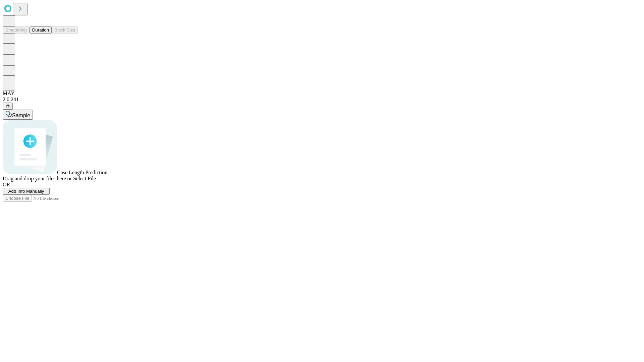 Image resolution: width=644 pixels, height=362 pixels. I want to click on button: Block Size, so click(65, 30).